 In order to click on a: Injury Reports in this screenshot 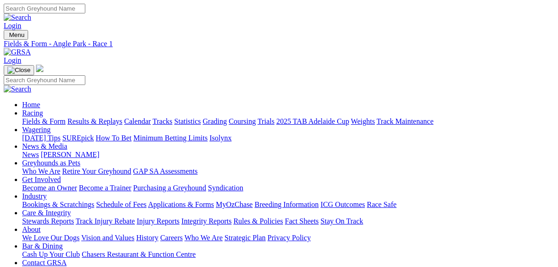, I will do `click(158, 220)`.